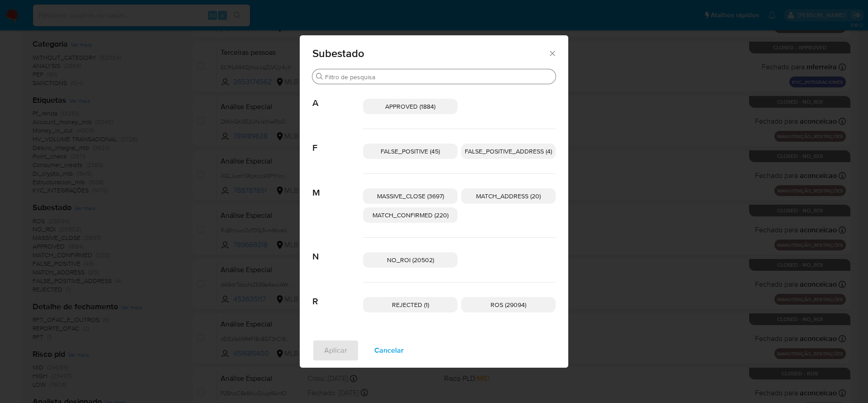 The image size is (868, 403). What do you see at coordinates (410, 196) in the screenshot?
I see `div: MASSIVE_CLOSE (3697)` at bounding box center [410, 196].